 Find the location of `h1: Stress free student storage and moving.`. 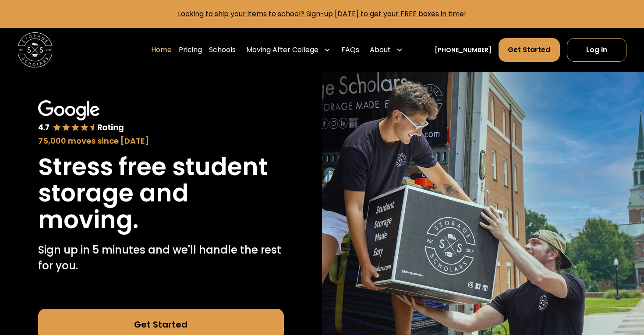

h1: Stress free student storage and moving. is located at coordinates (161, 193).